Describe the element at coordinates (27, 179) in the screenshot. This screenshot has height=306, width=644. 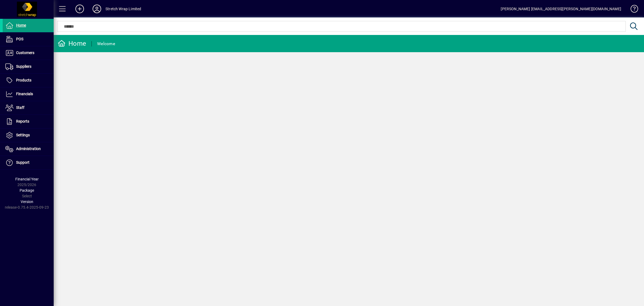
I see `span: Financial Year` at that location.